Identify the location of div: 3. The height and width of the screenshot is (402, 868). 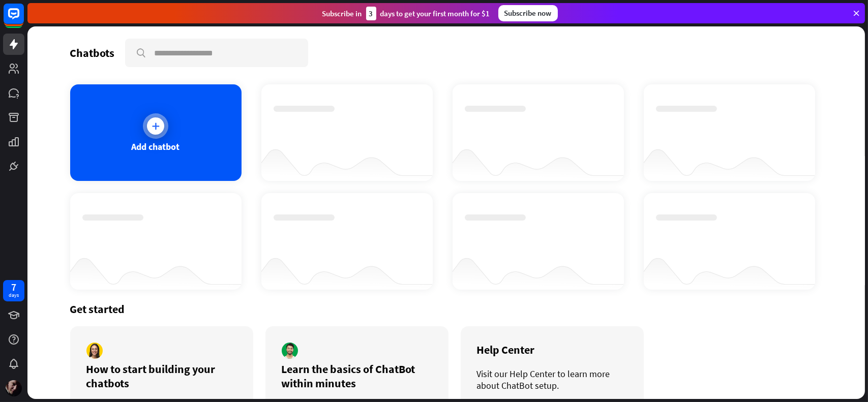
(371, 13).